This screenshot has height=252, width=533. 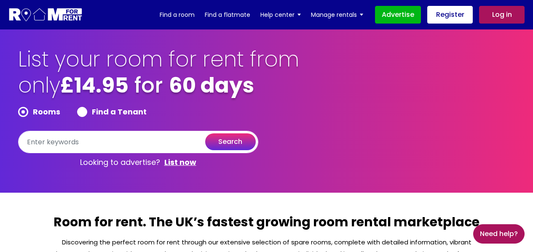 I want to click on a: Log in, so click(x=502, y=15).